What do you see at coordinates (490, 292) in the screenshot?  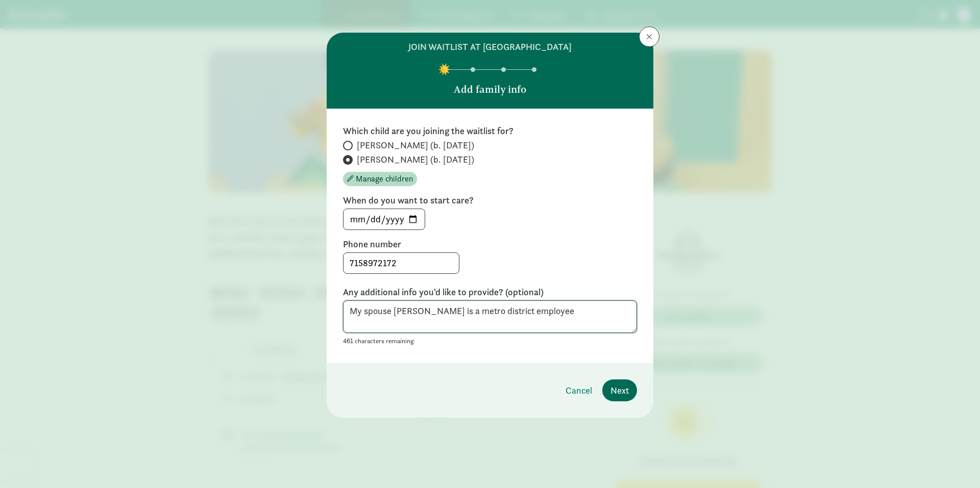 I see `label: Any additional info you'd like to provide? (optional)` at bounding box center [490, 292].